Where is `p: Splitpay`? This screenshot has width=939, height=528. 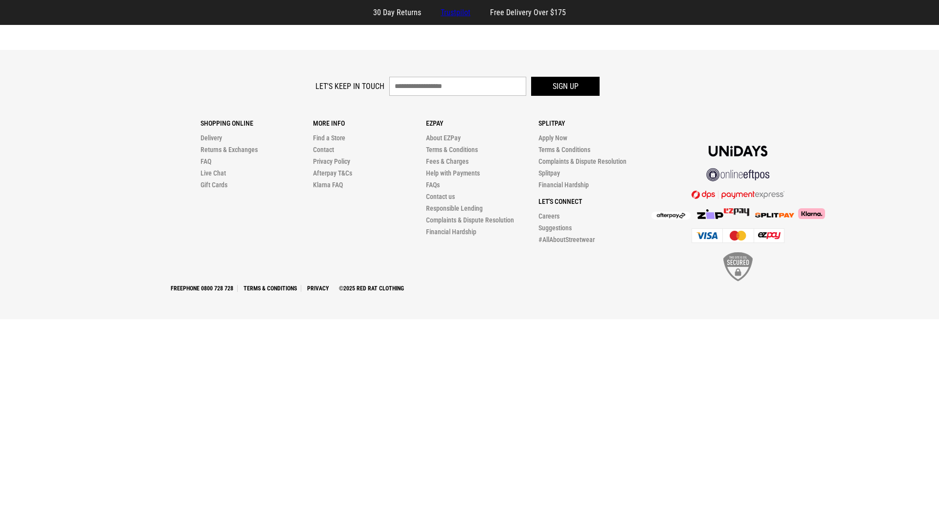
p: Splitpay is located at coordinates (595, 123).